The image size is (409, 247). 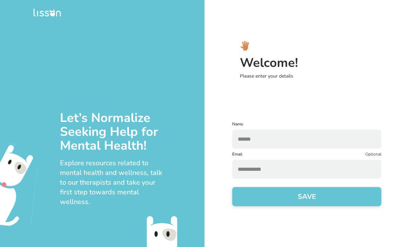 What do you see at coordinates (237, 154) in the screenshot?
I see `label: Email` at bounding box center [237, 154].